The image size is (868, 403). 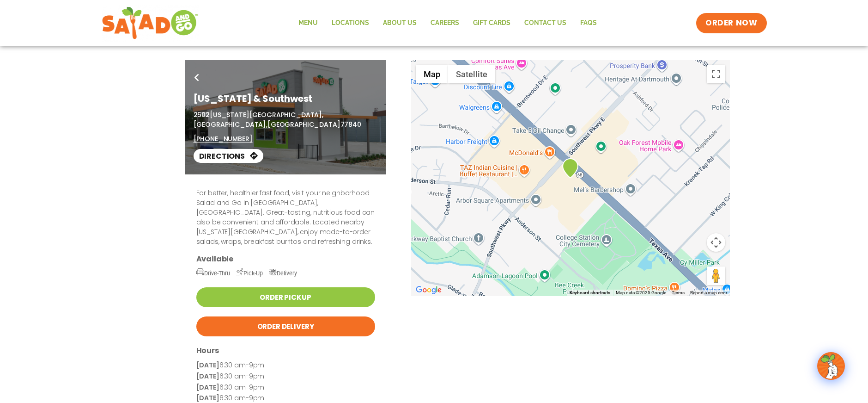 What do you see at coordinates (228, 156) in the screenshot?
I see `a: Directions` at bounding box center [228, 156].